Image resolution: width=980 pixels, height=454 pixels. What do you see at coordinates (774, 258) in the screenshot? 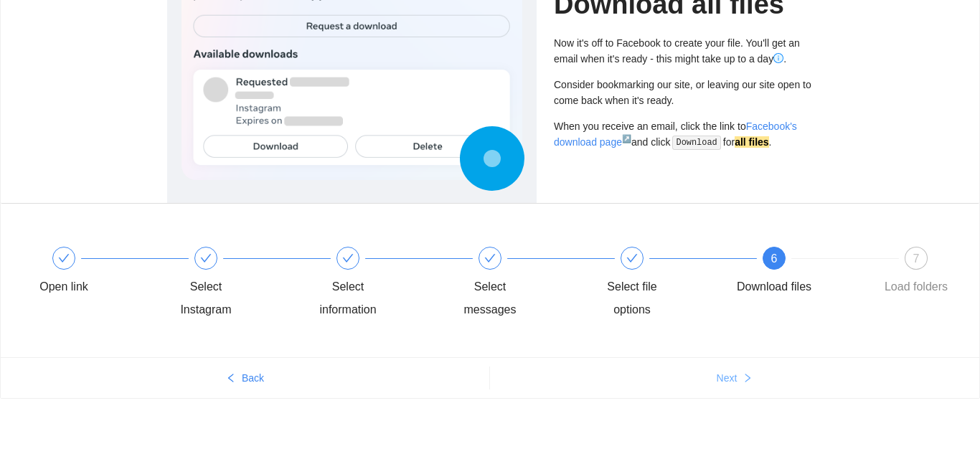
I see `span: 6` at bounding box center [774, 258].